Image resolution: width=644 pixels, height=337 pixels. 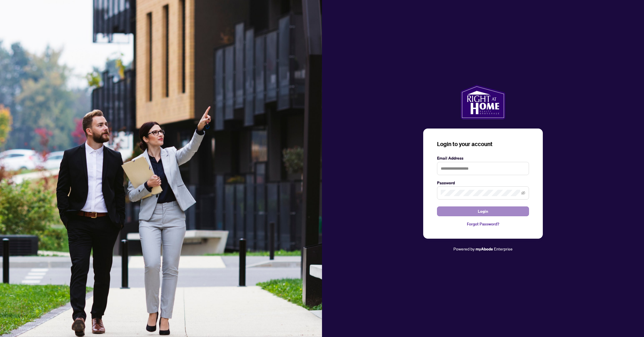 I want to click on img: ma-logo, so click(x=483, y=102).